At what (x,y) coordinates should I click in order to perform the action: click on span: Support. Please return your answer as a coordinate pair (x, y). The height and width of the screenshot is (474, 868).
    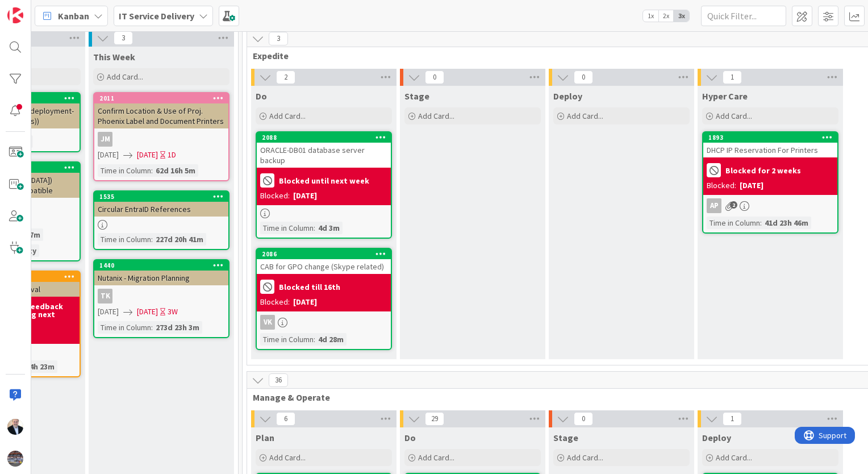
    Looking at the image, I should click on (38, 8).